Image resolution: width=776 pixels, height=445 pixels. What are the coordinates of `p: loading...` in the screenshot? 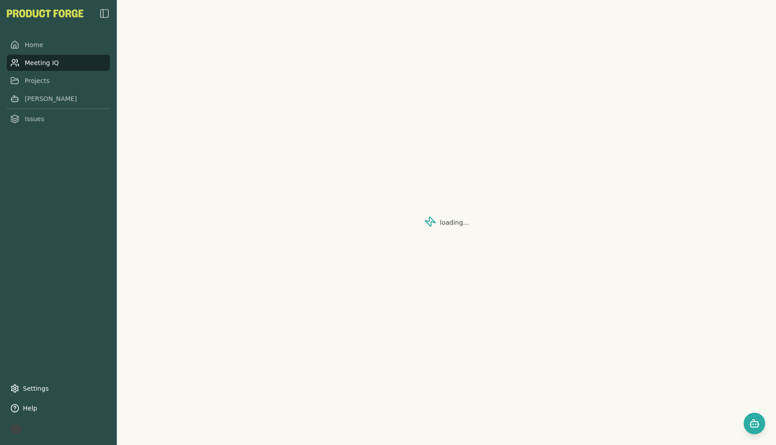 It's located at (454, 223).